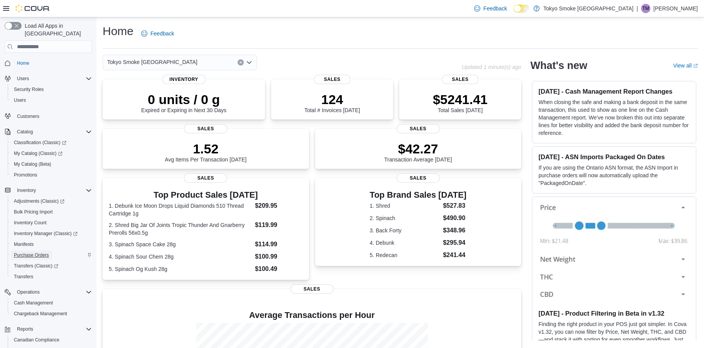  I want to click on button: Cash Management, so click(51, 303).